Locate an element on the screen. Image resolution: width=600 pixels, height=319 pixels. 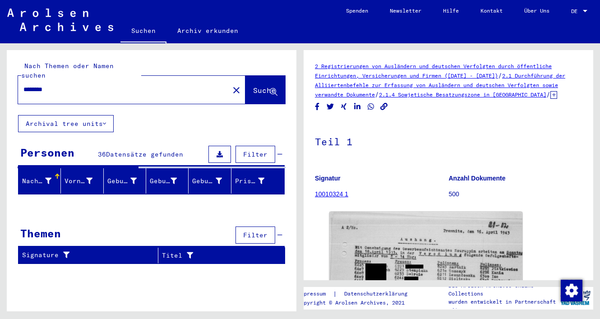
div: Themen is located at coordinates (41, 233).